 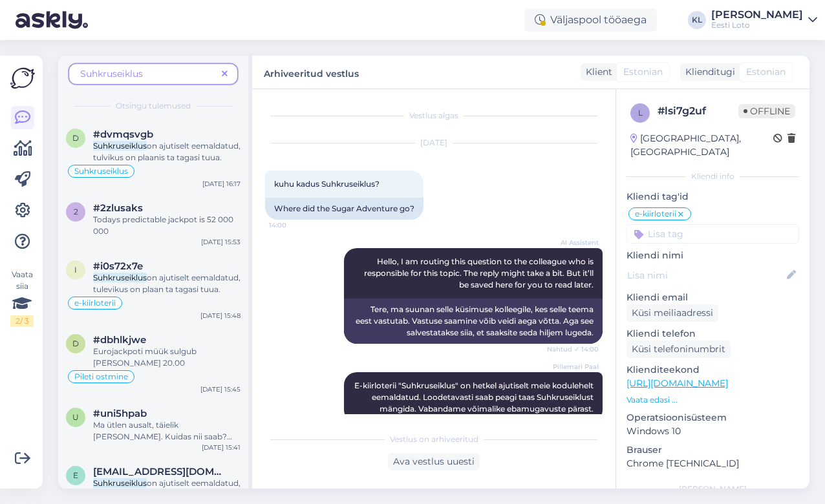 I want to click on span: #dbhlkjwe, so click(x=120, y=340).